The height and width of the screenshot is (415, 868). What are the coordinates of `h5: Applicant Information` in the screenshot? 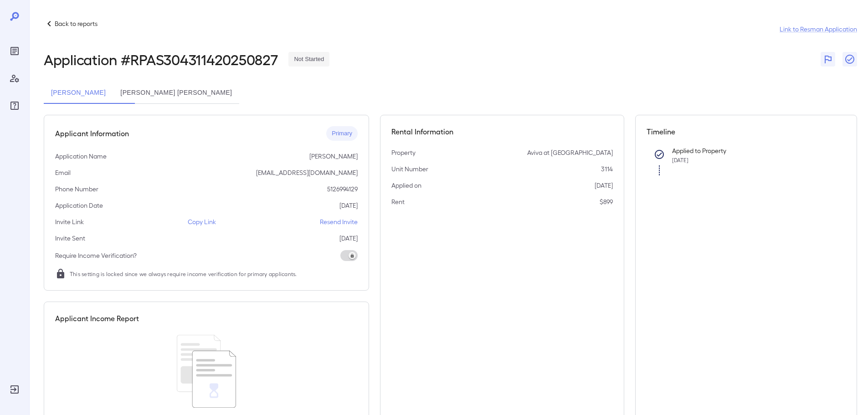 It's located at (92, 133).